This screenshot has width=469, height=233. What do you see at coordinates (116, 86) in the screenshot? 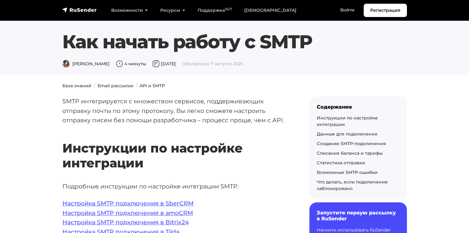
I see `a: Email рассылки` at bounding box center [116, 86].